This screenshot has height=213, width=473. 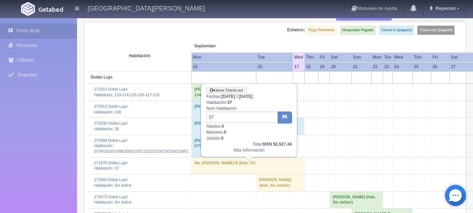 What do you see at coordinates (377, 67) in the screenshot?
I see `th: 22` at bounding box center [377, 67].